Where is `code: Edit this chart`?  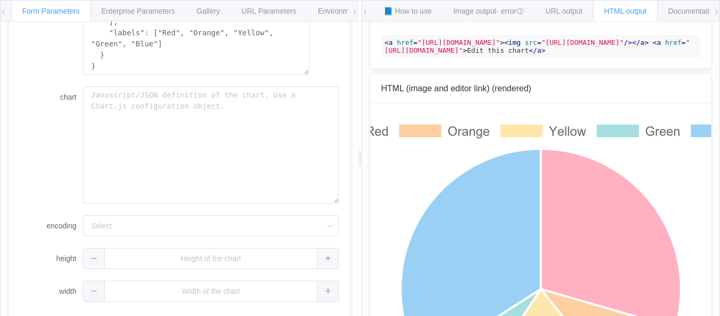
code: Edit this chart is located at coordinates (540, 46).